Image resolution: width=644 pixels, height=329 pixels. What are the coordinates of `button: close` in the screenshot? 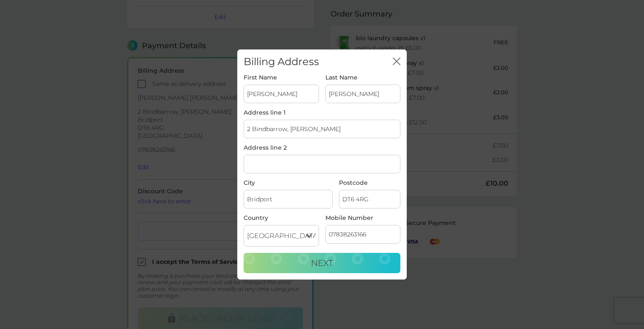 It's located at (397, 62).